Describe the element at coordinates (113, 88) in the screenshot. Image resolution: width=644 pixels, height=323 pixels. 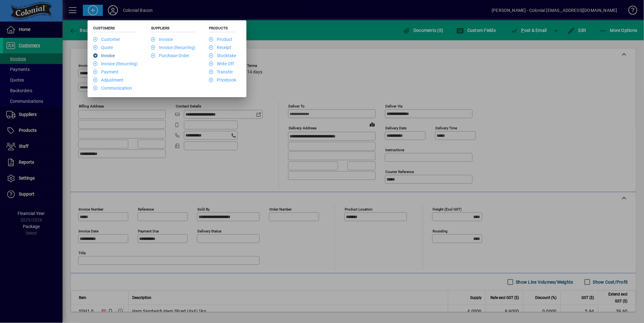
I see `a: Communication` at that location.